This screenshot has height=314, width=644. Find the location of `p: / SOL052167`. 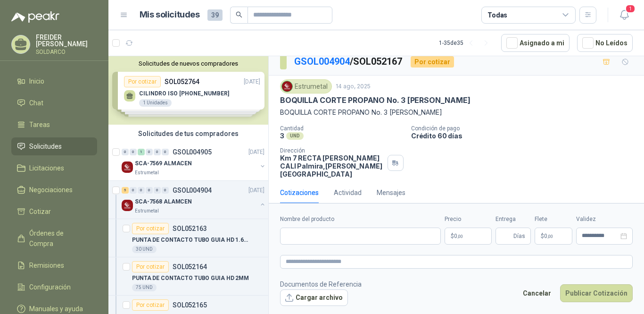

p: / SOL052167 is located at coordinates (348, 61).